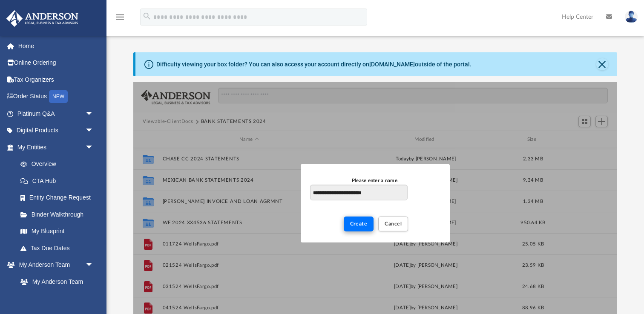  I want to click on div: New Folder, so click(375, 203).